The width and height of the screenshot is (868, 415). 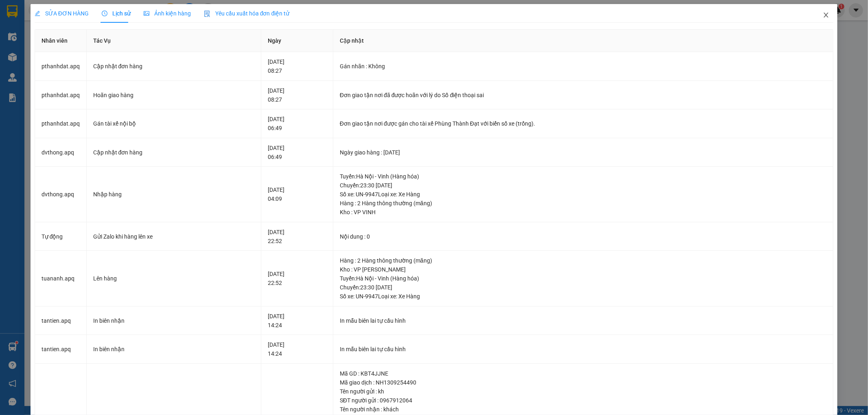 What do you see at coordinates (146, 13) in the screenshot?
I see `span: picture` at bounding box center [146, 13].